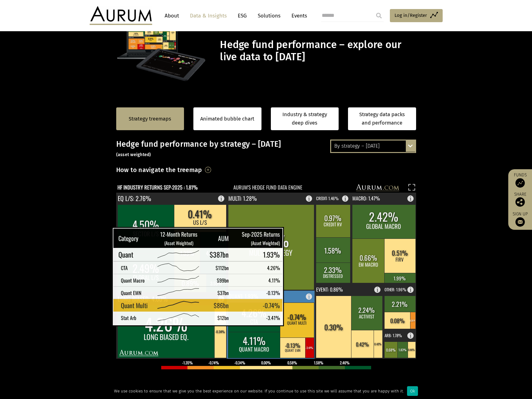 The image size is (532, 399). What do you see at coordinates (416, 16) in the screenshot?
I see `a: Log in/Register` at bounding box center [416, 16].